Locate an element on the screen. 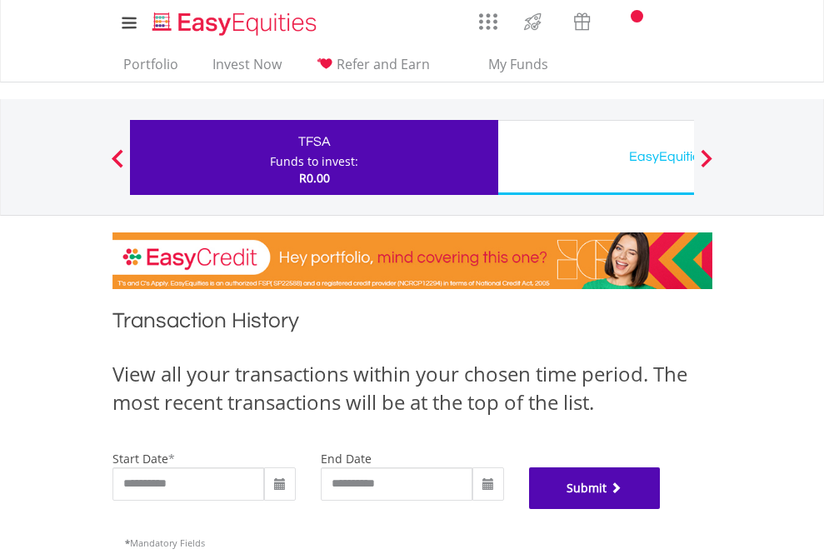 This screenshot has width=824, height=559. a: Vouchers is located at coordinates (582, 19).